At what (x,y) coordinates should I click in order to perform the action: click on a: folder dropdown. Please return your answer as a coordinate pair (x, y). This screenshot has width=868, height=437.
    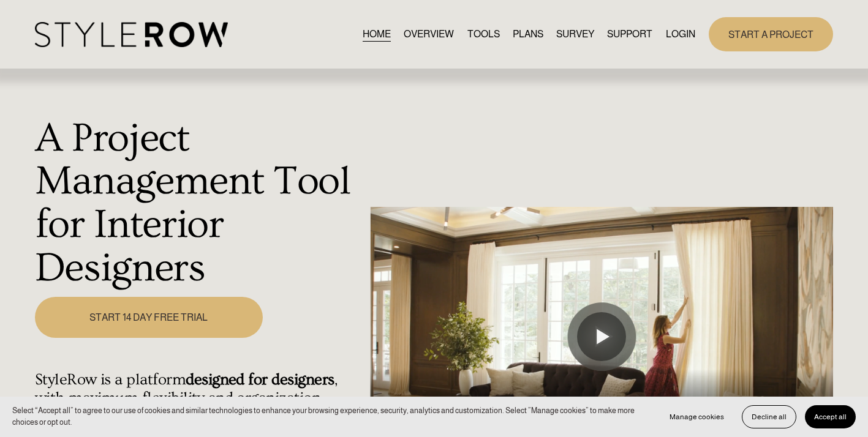
    Looking at the image, I should click on (630, 33).